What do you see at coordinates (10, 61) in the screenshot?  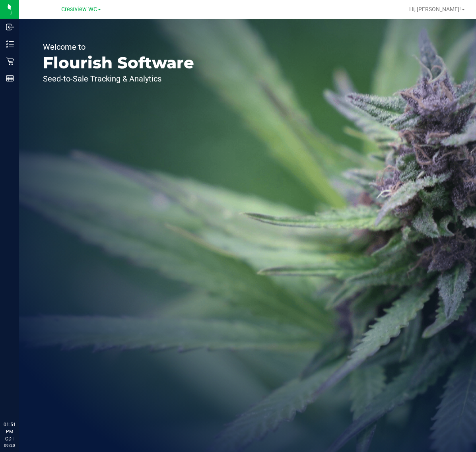 I see `inline-svg: Retail` at bounding box center [10, 61].